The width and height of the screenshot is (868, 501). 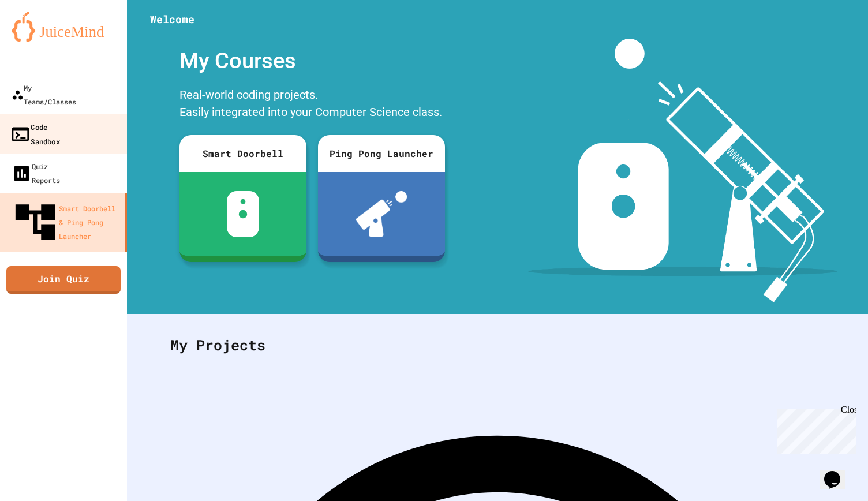 I want to click on div: Smart Doorbell & Ping Pong Launcher, so click(x=66, y=222).